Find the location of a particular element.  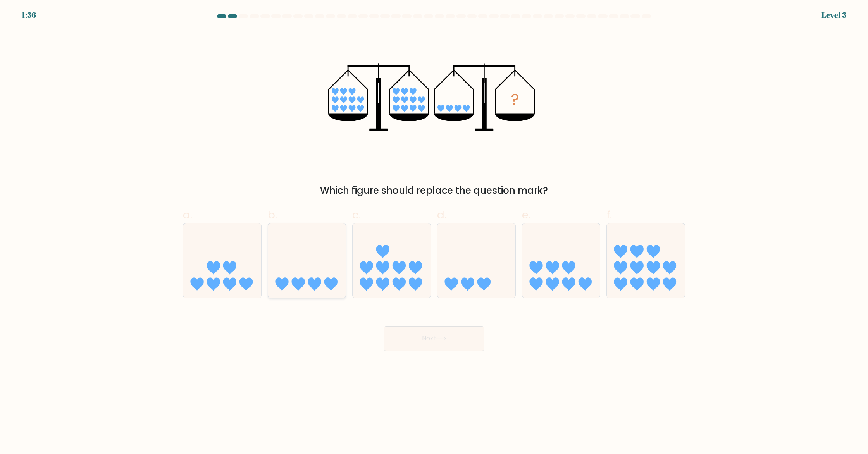

span: c. is located at coordinates (356, 215).